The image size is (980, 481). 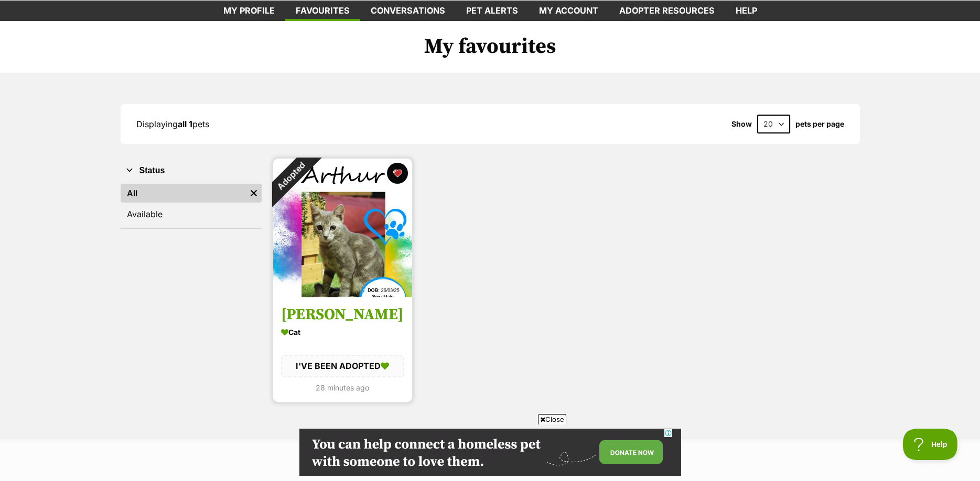 I want to click on button: Status, so click(x=191, y=171).